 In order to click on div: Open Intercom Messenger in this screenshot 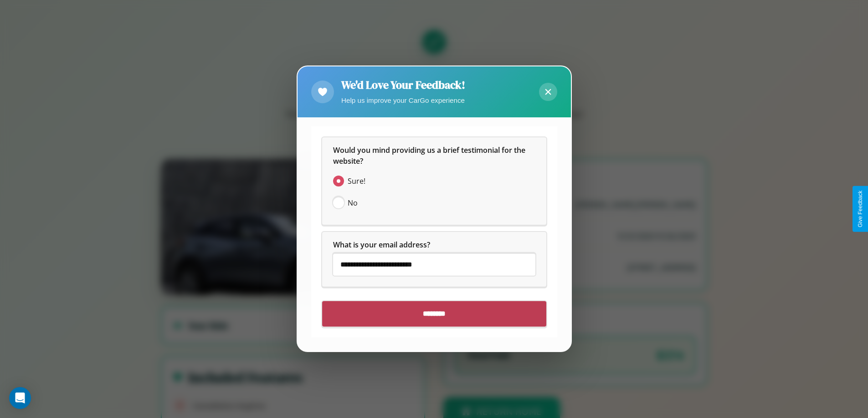, I will do `click(20, 399)`.